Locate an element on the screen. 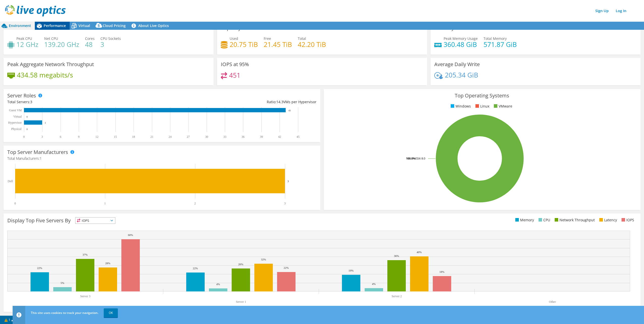 The image size is (644, 324). span: Total Memory is located at coordinates (495, 38).